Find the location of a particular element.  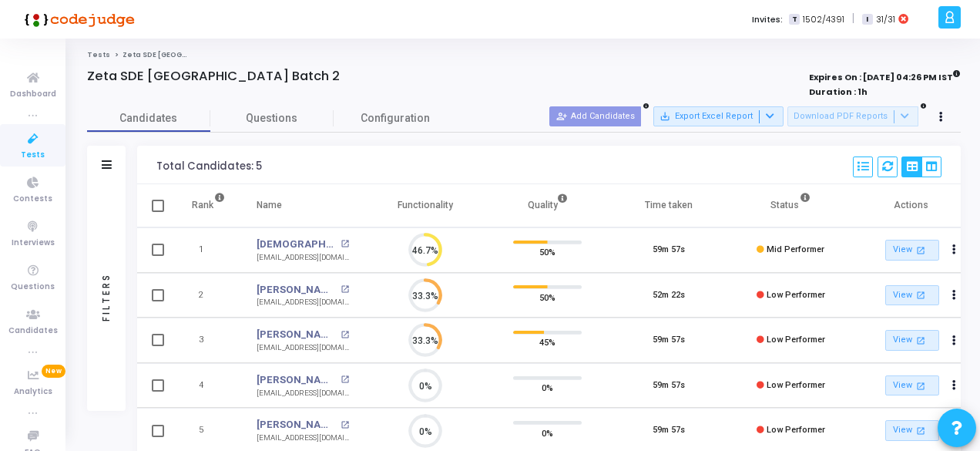

th: Functionality is located at coordinates (425, 206).